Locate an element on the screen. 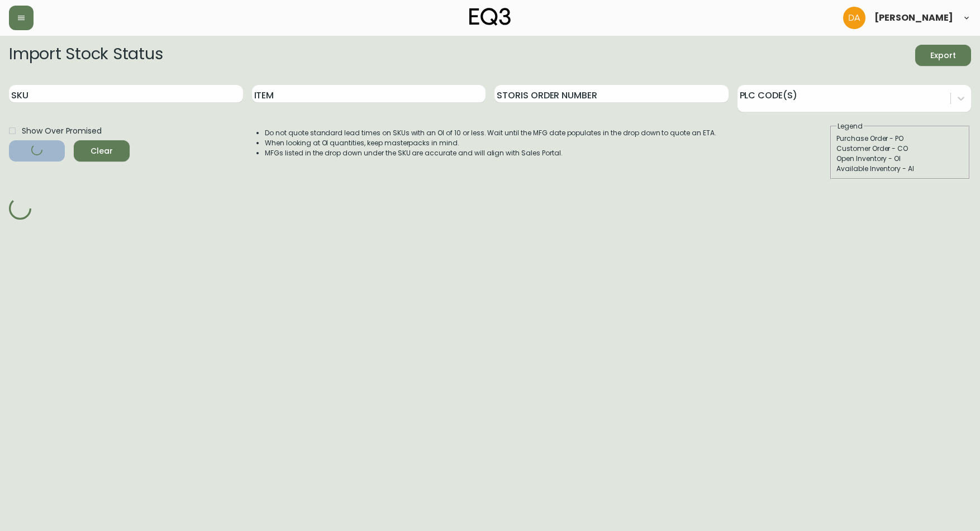 The image size is (980, 531). span: Show Over Promised is located at coordinates (61, 131).